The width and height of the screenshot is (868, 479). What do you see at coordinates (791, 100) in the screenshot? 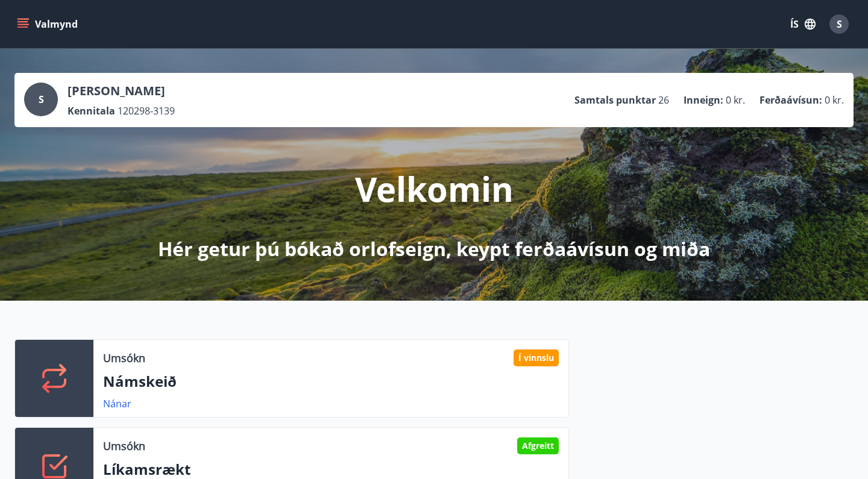
I see `p: Ferðaávísun :` at bounding box center [791, 100].